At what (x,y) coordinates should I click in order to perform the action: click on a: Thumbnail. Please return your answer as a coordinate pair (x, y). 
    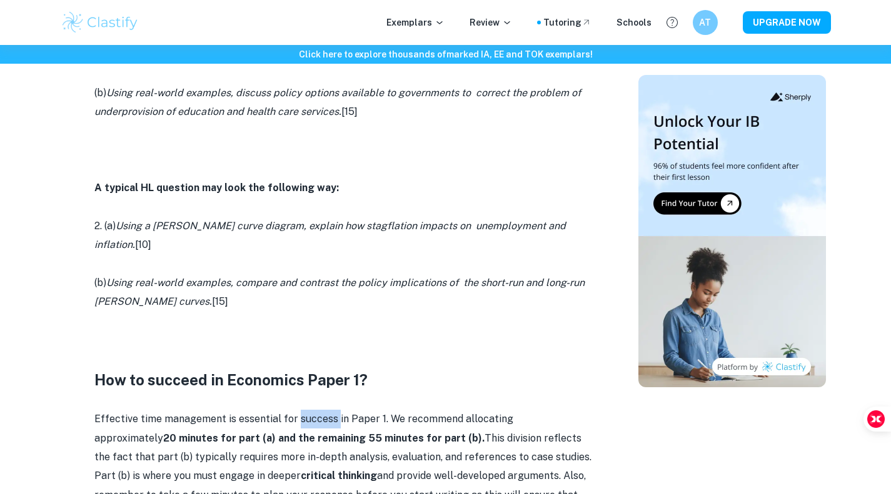
    Looking at the image, I should click on (732, 231).